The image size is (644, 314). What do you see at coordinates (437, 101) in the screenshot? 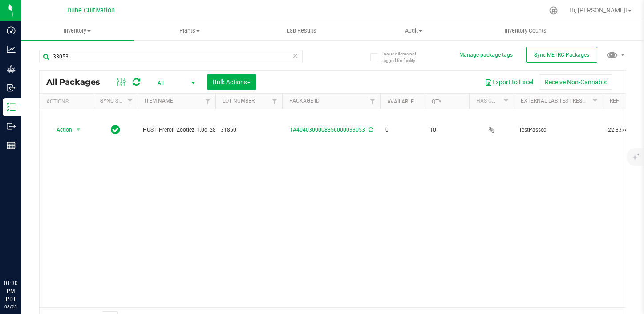
I see `a: Qty` at bounding box center [437, 101].